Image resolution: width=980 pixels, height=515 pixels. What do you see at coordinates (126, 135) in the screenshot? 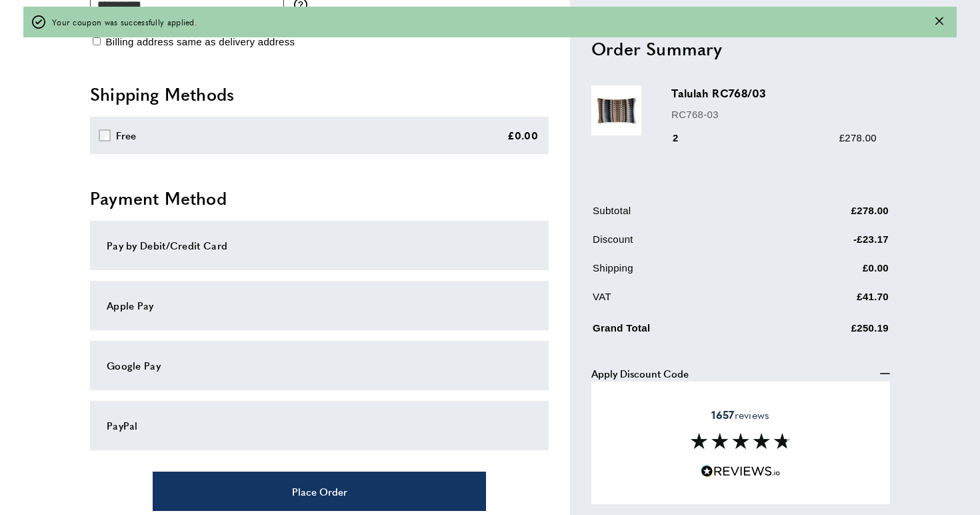
I see `div: Free` at bounding box center [126, 135].